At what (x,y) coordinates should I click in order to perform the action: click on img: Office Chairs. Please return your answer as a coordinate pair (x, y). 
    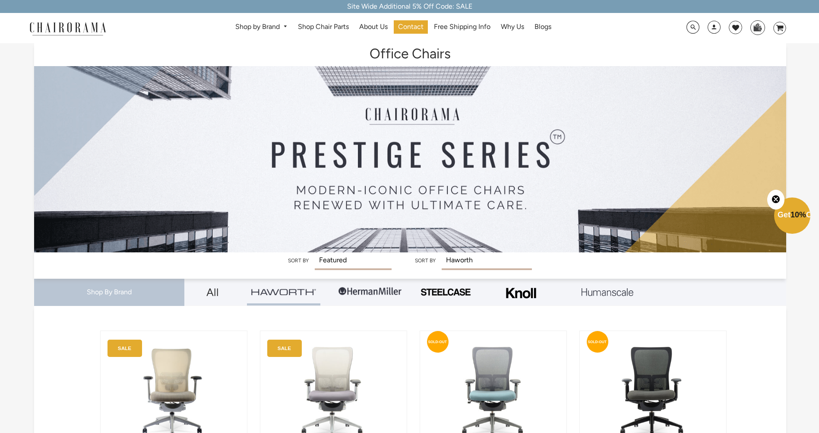
    Looking at the image, I should click on (410, 148).